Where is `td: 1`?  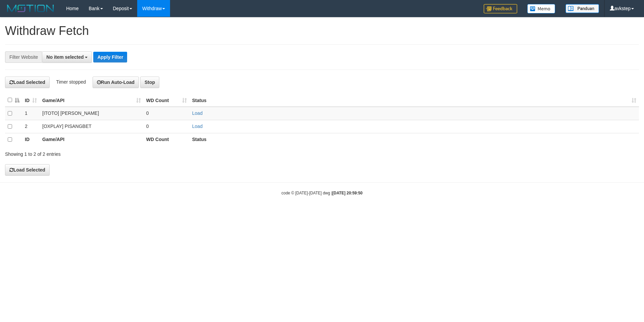
td: 1 is located at coordinates (31, 114).